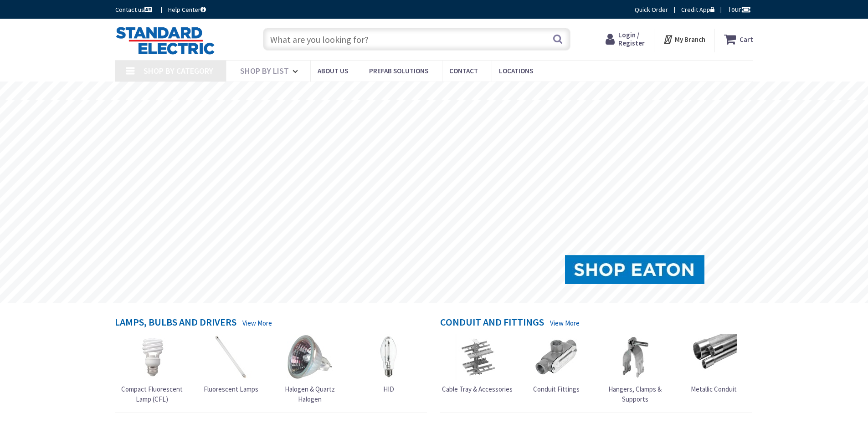 The image size is (868, 423). I want to click on span: About Us, so click(332, 71).